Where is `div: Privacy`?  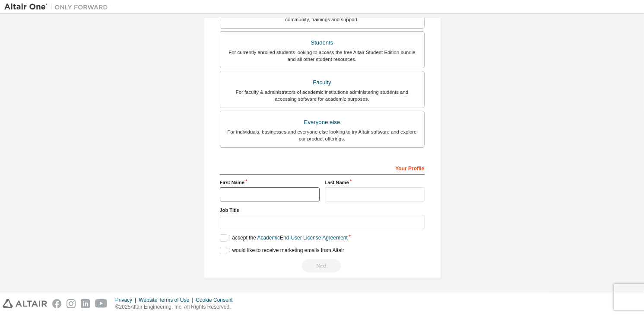 div: Privacy is located at coordinates (127, 300).